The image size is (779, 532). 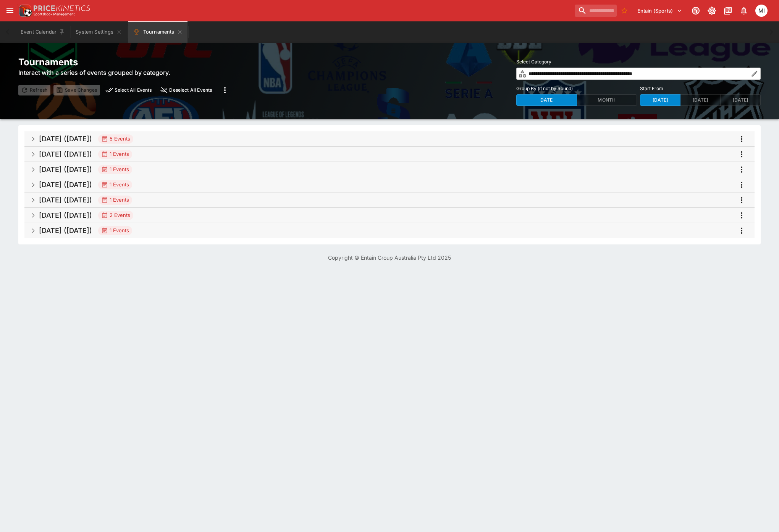 I want to click on div: Group By (if not by Round), so click(x=576, y=100).